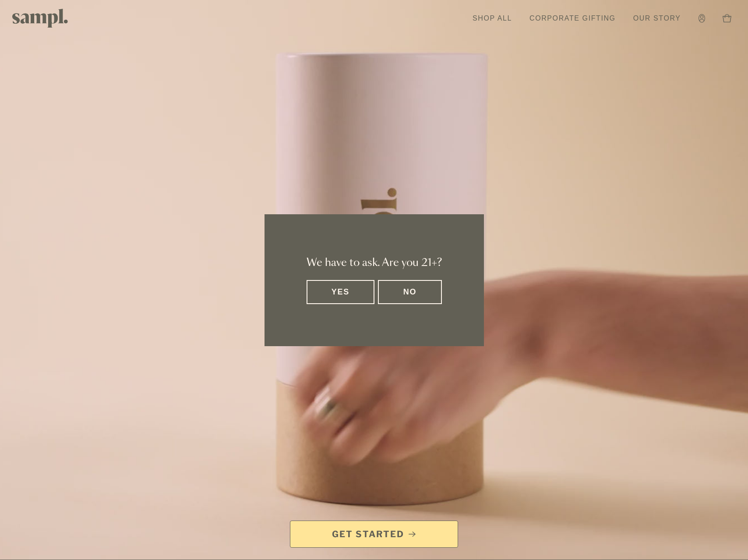 The height and width of the screenshot is (560, 748). Describe the element at coordinates (657, 18) in the screenshot. I see `a: Our Story` at that location.